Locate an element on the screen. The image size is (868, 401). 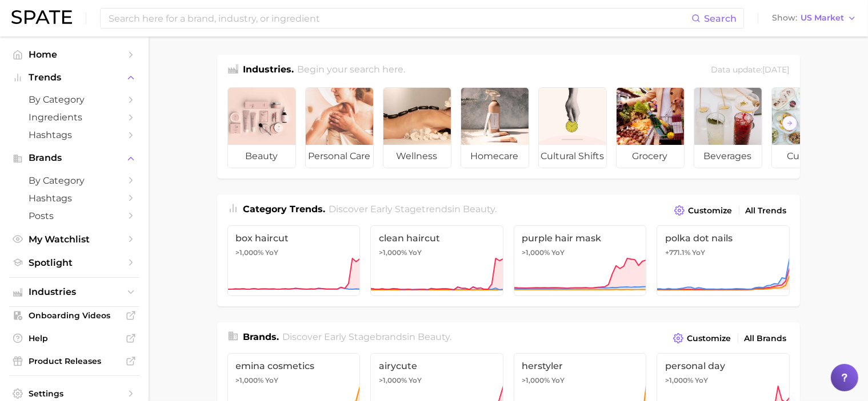
span: clean haircut is located at coordinates (437, 238).